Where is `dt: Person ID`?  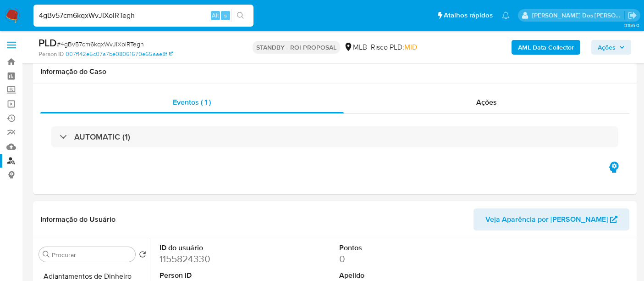
dt: Person ID is located at coordinates (215, 275).